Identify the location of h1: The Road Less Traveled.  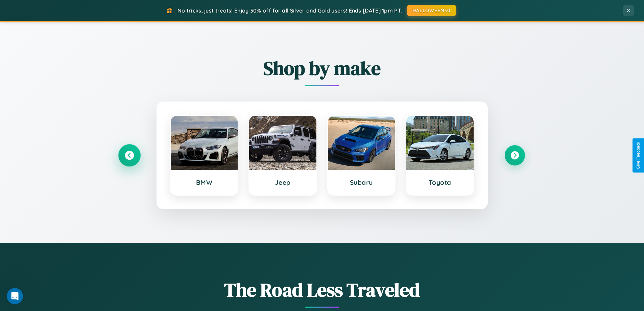
(322, 290).